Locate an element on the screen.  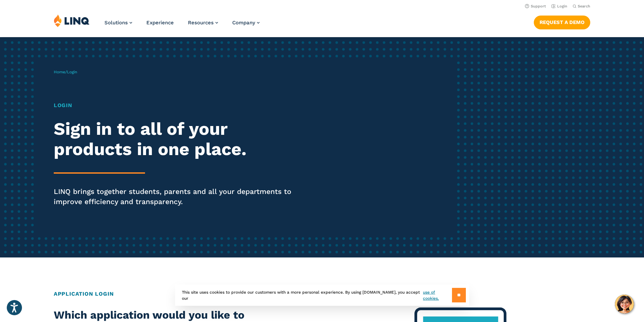
h2: Application Login is located at coordinates (322, 293).